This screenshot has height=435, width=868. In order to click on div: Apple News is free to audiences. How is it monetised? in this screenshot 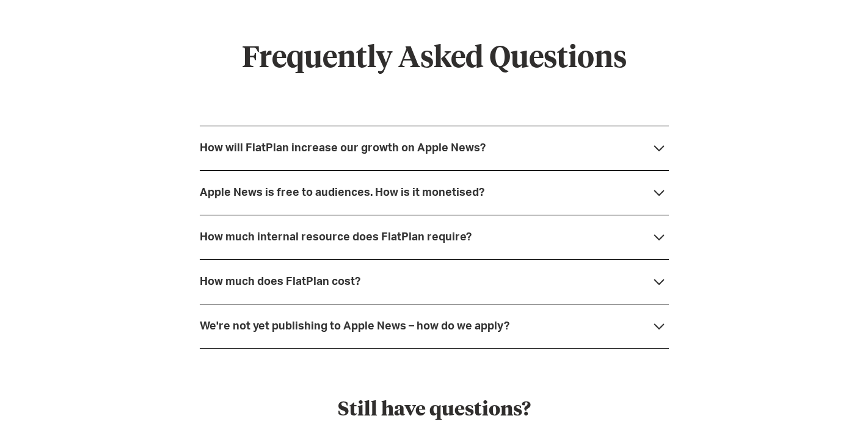, I will do `click(342, 193)`.